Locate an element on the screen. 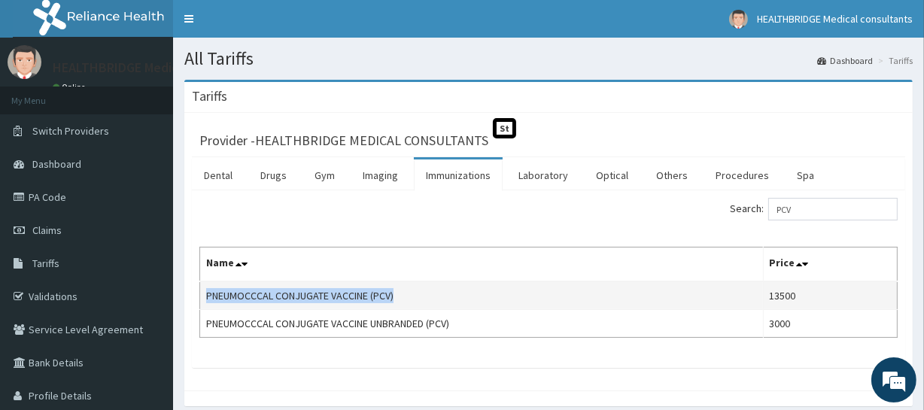 The image size is (924, 410). a: Dental is located at coordinates (218, 175).